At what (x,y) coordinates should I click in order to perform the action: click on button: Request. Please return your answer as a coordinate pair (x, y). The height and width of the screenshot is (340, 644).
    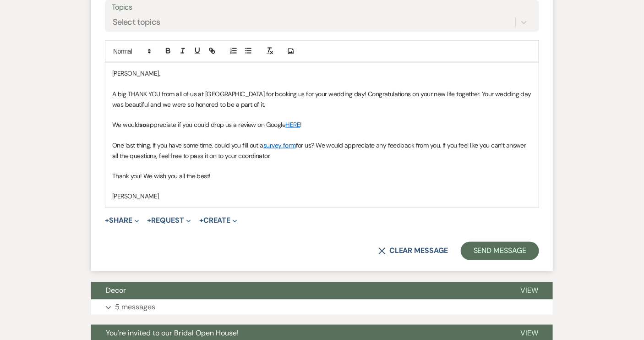
    Looking at the image, I should click on (169, 221).